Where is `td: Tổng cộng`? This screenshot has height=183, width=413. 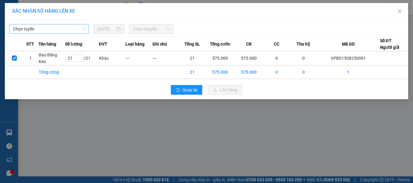 td: Tổng cộng is located at coordinates (52, 72).